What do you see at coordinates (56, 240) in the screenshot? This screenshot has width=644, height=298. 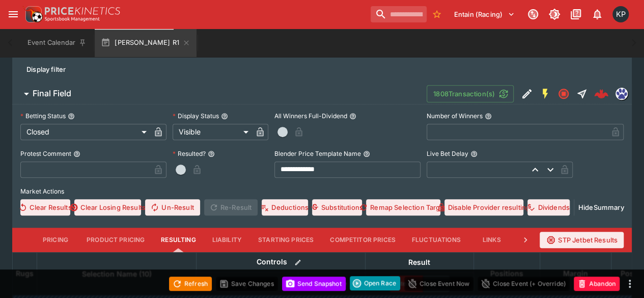 I see `button: Pricing` at bounding box center [56, 240].